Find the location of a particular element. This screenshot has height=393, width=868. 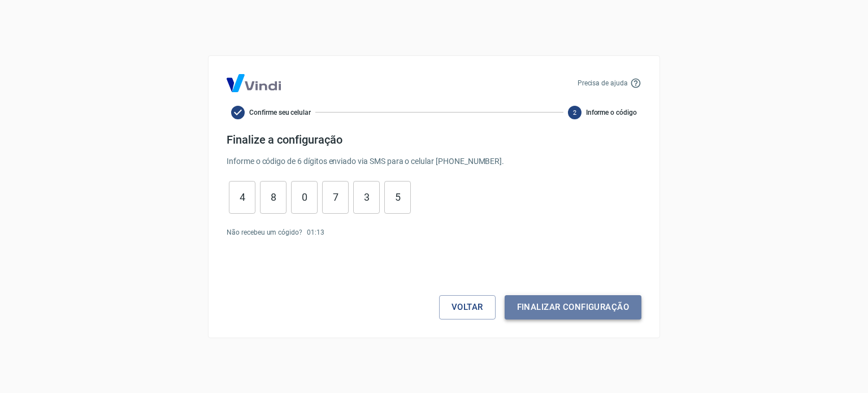

img: tab_domain_overview_orange.svg is located at coordinates (51, 70).